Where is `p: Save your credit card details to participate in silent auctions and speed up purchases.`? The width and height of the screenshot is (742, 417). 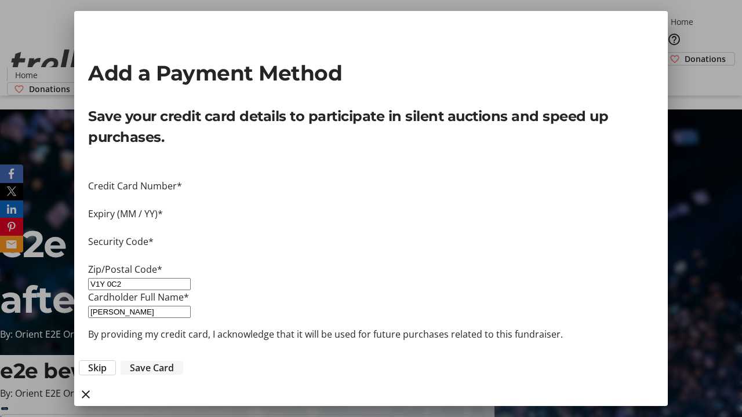 p: Save your credit card details to participate in silent auctions and speed up purchases. is located at coordinates (371, 127).